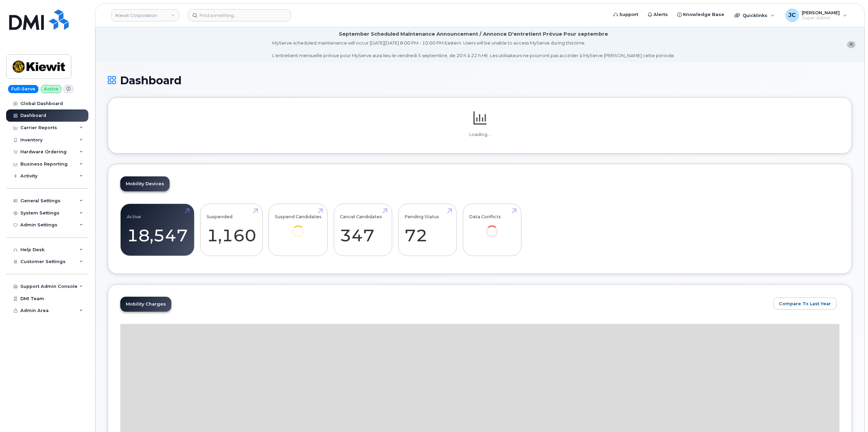  Describe the element at coordinates (473, 34) in the screenshot. I see `div: September Scheduled Maintenance Announcement / Annonce D'entretient Prévue Pour septembre` at that location.